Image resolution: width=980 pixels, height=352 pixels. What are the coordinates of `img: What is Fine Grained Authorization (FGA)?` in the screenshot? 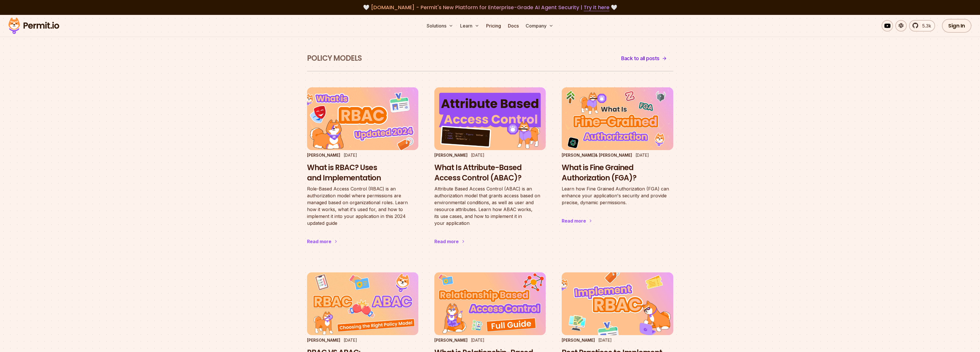 It's located at (617, 119).